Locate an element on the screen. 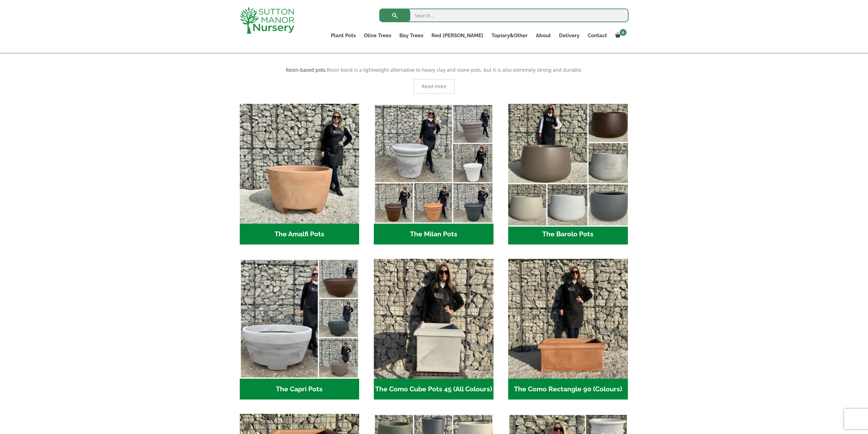 The image size is (868, 434). p: Resin bond is a lightweight alternative to heavy clay and stone pots, but it is also extremely st... is located at coordinates (434, 70).